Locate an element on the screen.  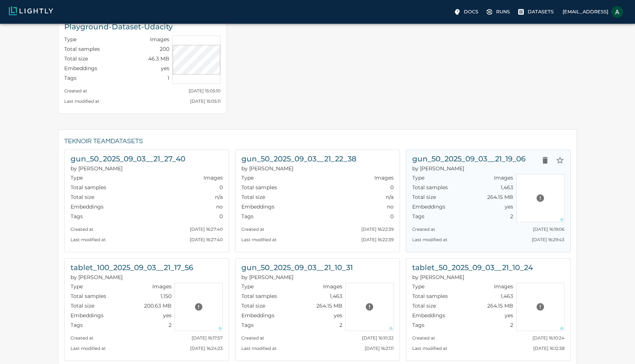
h6: Playground-Dataset-Udacity is located at coordinates (118, 27).